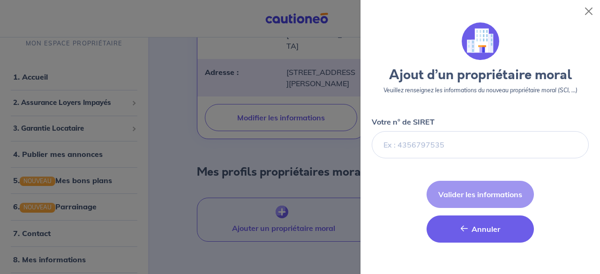 The image size is (600, 274). I want to click on p: Votre n° de SIRET, so click(403, 122).